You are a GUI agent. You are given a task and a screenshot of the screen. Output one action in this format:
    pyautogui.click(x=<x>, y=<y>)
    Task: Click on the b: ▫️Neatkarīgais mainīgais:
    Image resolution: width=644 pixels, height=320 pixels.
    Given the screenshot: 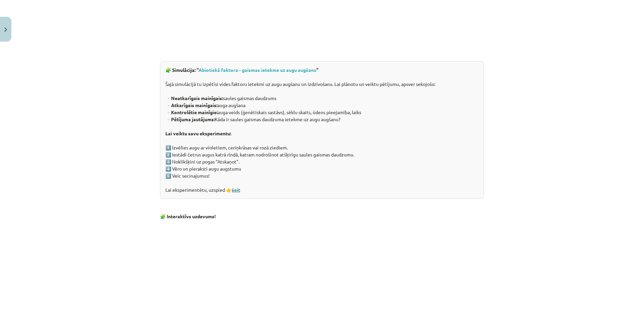 What is the action you would take?
    pyautogui.click(x=194, y=98)
    